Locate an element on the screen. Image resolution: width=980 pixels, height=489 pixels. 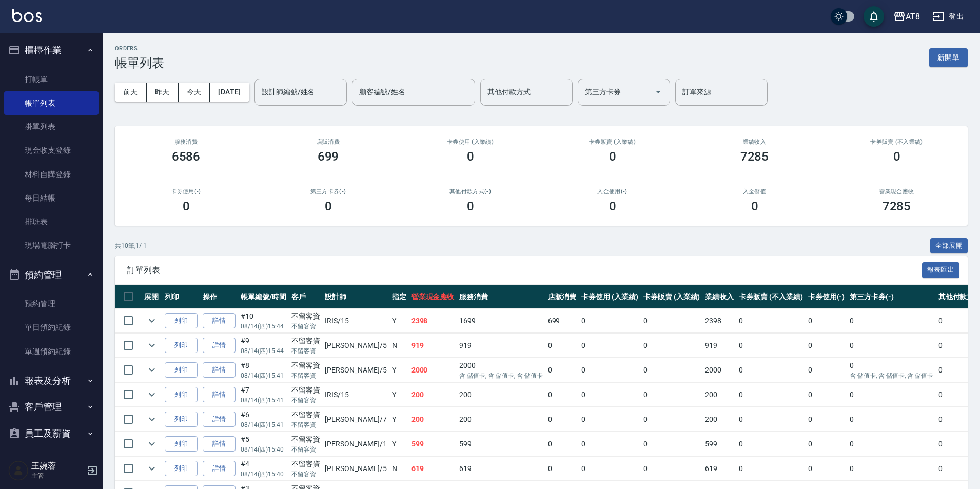
button: 全部展開 is located at coordinates (949, 246).